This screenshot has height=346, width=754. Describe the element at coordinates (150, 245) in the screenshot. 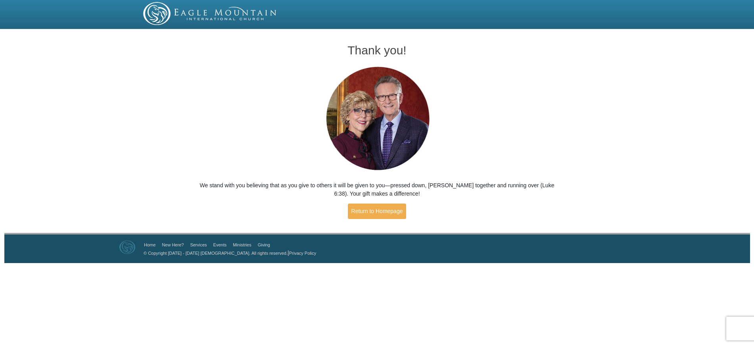

I see `a: Home` at that location.